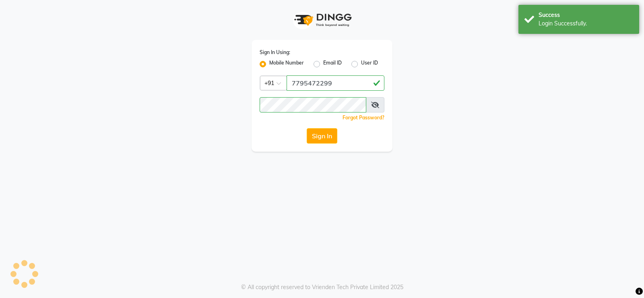 This screenshot has height=298, width=644. What do you see at coordinates (322, 136) in the screenshot?
I see `button: Sign In` at bounding box center [322, 136].